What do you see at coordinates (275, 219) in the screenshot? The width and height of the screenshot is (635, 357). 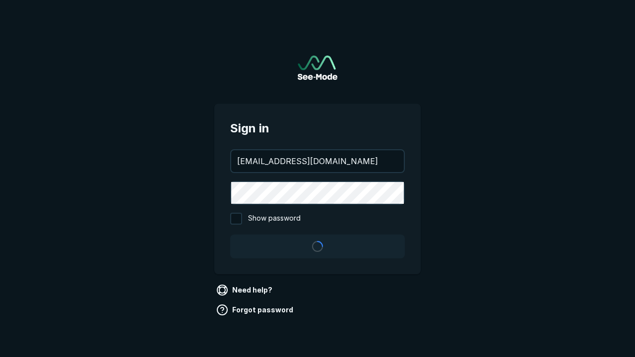 I see `span: Show password` at bounding box center [275, 219].